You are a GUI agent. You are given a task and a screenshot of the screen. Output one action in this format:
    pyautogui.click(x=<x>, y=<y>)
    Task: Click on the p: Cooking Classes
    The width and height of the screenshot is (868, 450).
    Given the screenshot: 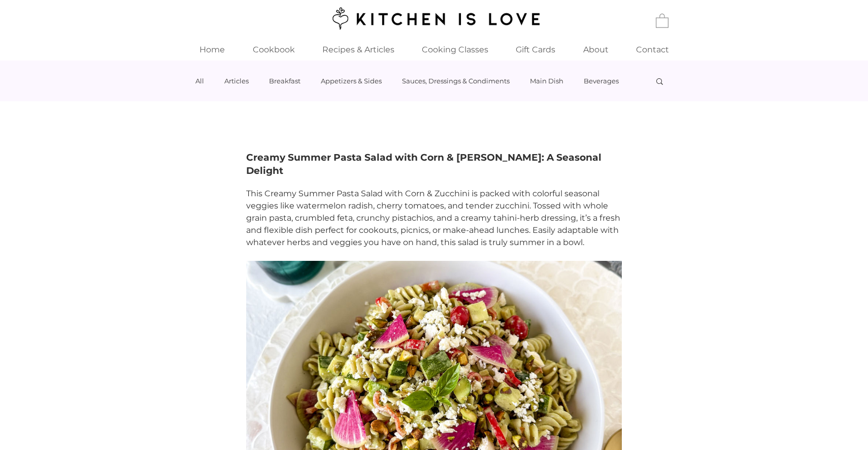 What is the action you would take?
    pyautogui.click(x=455, y=49)
    